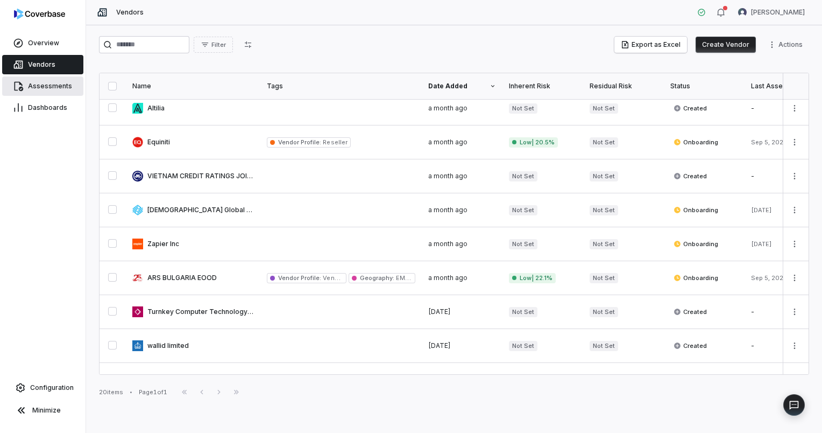 Image resolution: width=822 pixels, height=433 pixels. What do you see at coordinates (341, 86) in the screenshot?
I see `div: Tags` at bounding box center [341, 86].